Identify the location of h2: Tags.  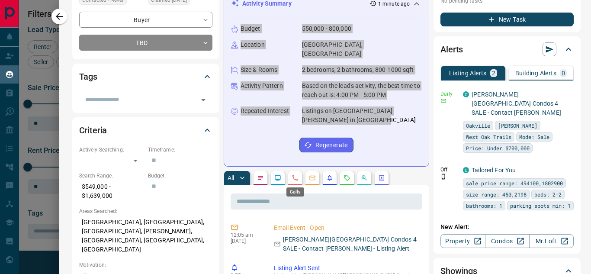
(88, 77).